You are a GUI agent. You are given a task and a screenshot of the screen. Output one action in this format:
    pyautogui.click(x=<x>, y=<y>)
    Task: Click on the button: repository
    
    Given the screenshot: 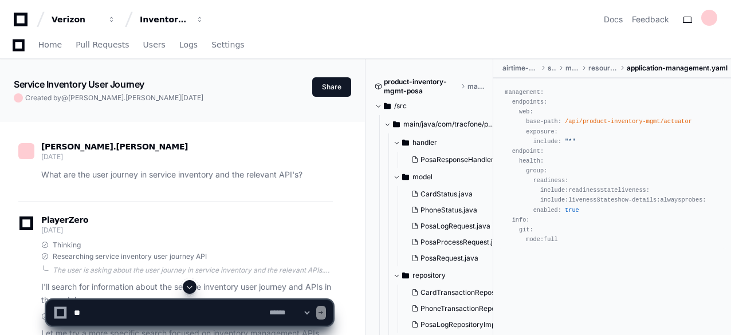 What is the action you would take?
    pyautogui.click(x=448, y=276)
    